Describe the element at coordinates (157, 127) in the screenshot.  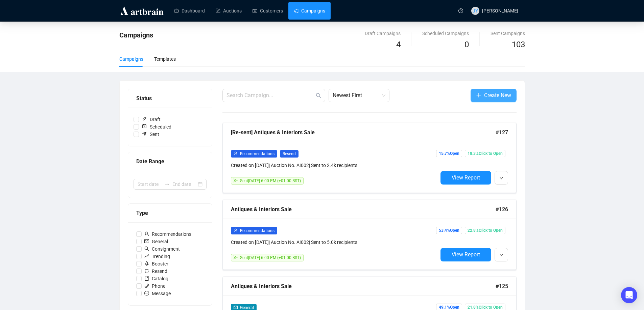
I see `span: Scheduled` at that location.